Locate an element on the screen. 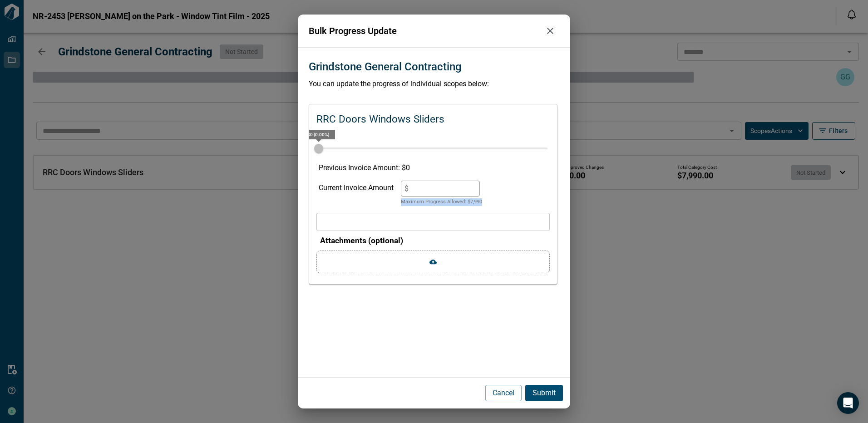  div: Current Invoice Amount is located at coordinates (355, 194).